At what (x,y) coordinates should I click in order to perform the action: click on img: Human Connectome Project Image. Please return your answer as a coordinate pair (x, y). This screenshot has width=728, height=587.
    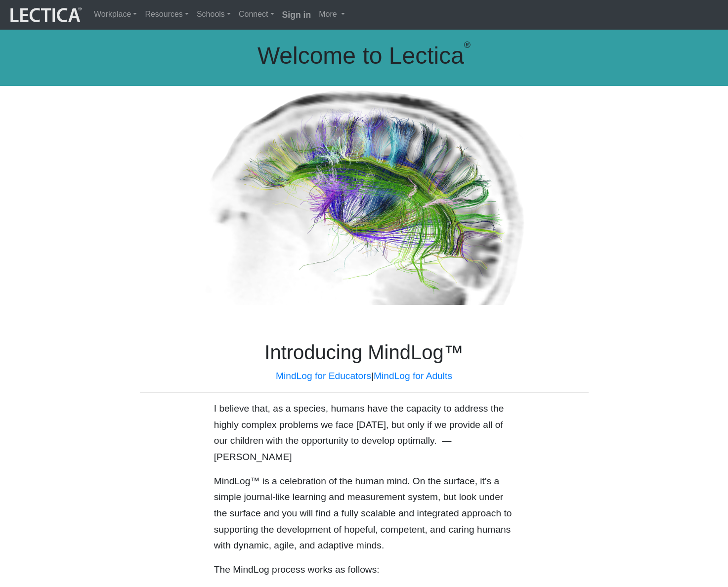
    Looking at the image, I should click on (364, 196).